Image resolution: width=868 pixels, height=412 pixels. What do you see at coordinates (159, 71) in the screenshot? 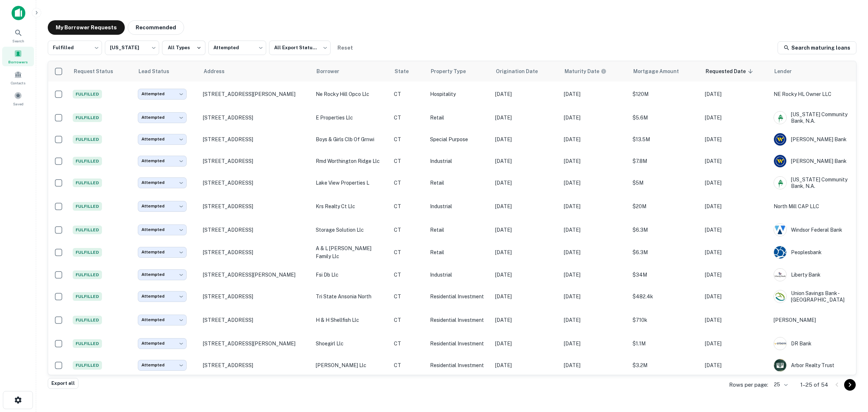
I see `span: Lead Status` at bounding box center [159, 71].